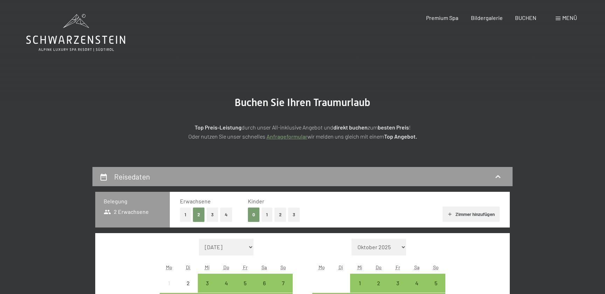 This screenshot has height=294, width=605. I want to click on div: Sun Sep 07 2025, so click(283, 283).